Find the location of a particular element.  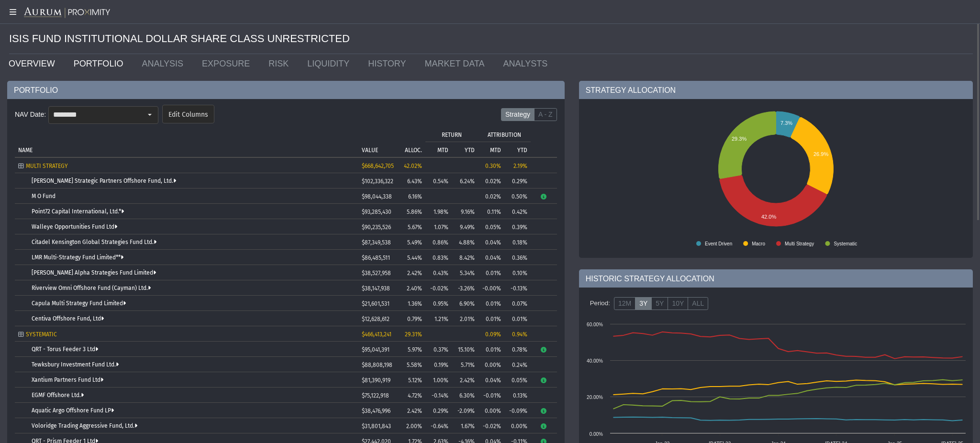

span: 2.40% is located at coordinates (414, 288).